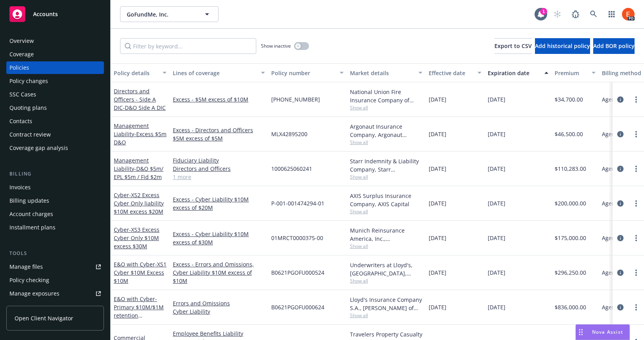  What do you see at coordinates (139, 203) in the screenshot?
I see `a: Cyber` at bounding box center [139, 203].